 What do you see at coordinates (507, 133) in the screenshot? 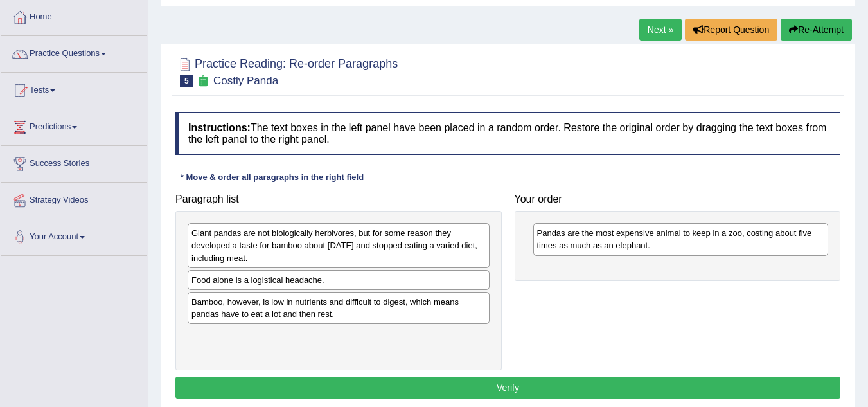
I see `h4: The text boxes in the left panel have been placed in a random order. Restore the original order b...` at bounding box center [507, 133].